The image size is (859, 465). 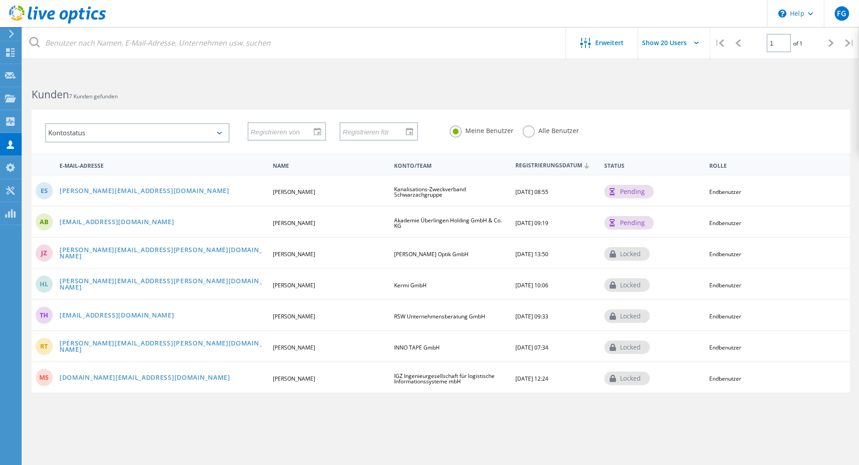 I want to click on span: Name, so click(x=330, y=166).